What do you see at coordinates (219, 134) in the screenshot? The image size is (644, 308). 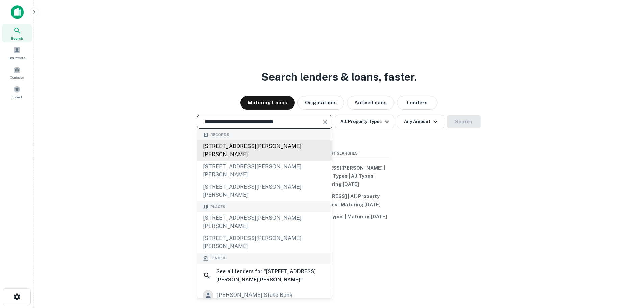 I see `span: Records` at bounding box center [219, 134].